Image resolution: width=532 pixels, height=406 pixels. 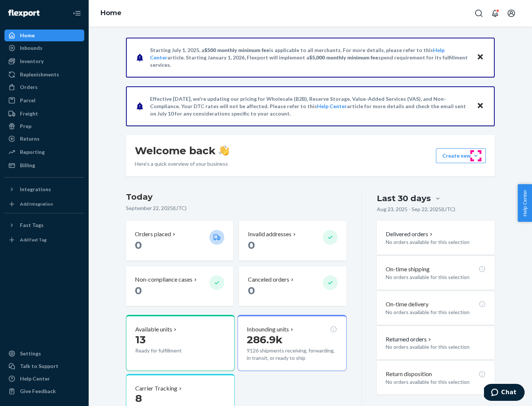 I want to click on div: Parcel, so click(x=28, y=100).